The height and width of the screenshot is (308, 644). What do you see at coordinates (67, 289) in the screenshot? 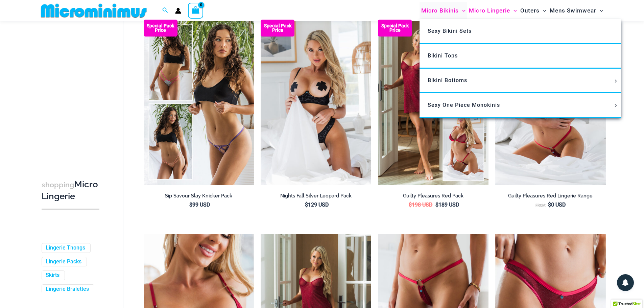
I see `a: Lingerie Bralettes` at bounding box center [67, 289].